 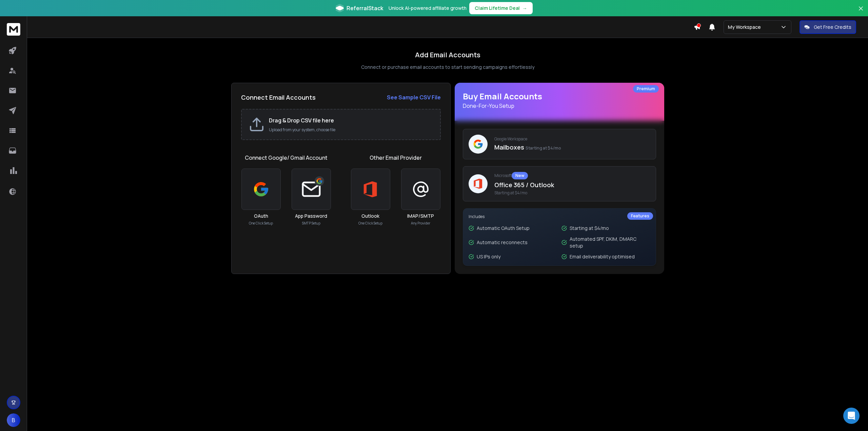 I want to click on button: Claim Lifetime Deal→, so click(x=501, y=8).